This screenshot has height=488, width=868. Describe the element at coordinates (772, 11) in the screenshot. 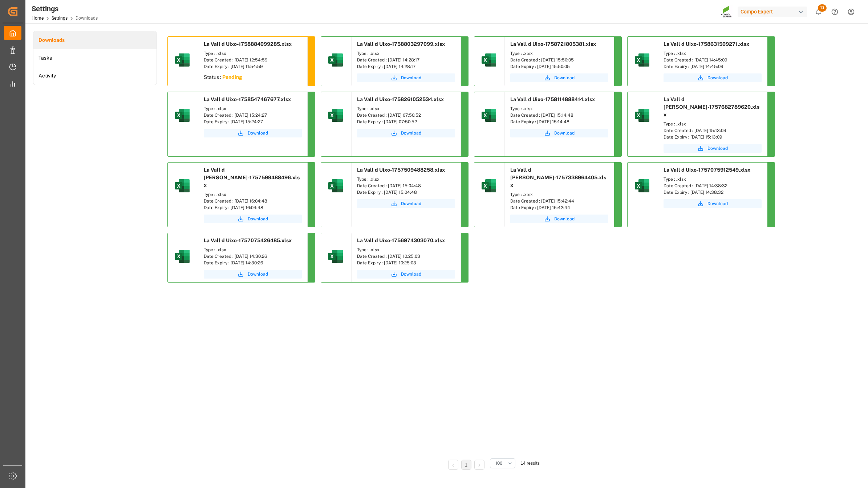

I see `div: Compo Expert` at that location.